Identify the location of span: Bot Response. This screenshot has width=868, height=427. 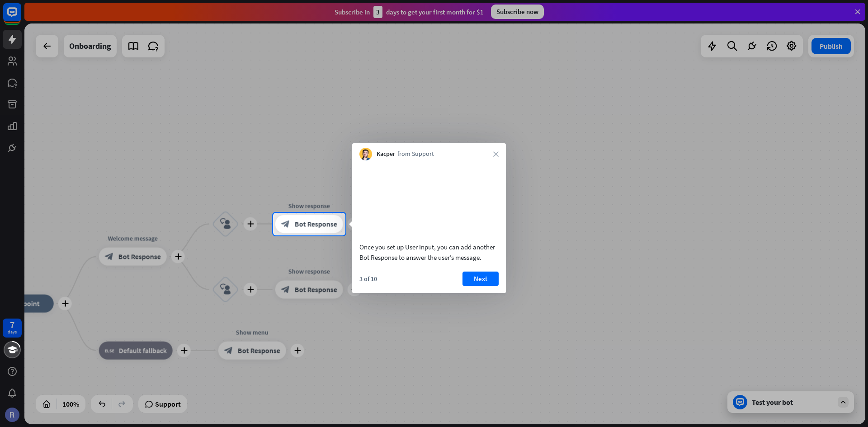
(316, 224).